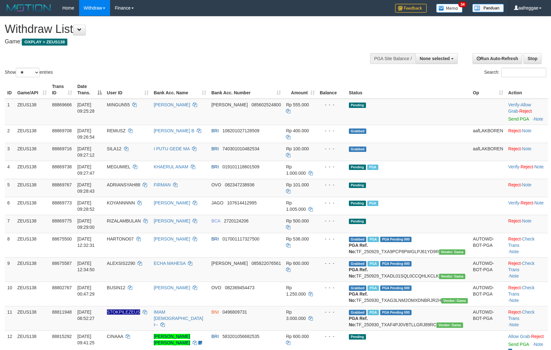 The width and height of the screenshot is (551, 350). What do you see at coordinates (450, 8) in the screenshot?
I see `img: Button%20Memo.svg` at bounding box center [450, 8].